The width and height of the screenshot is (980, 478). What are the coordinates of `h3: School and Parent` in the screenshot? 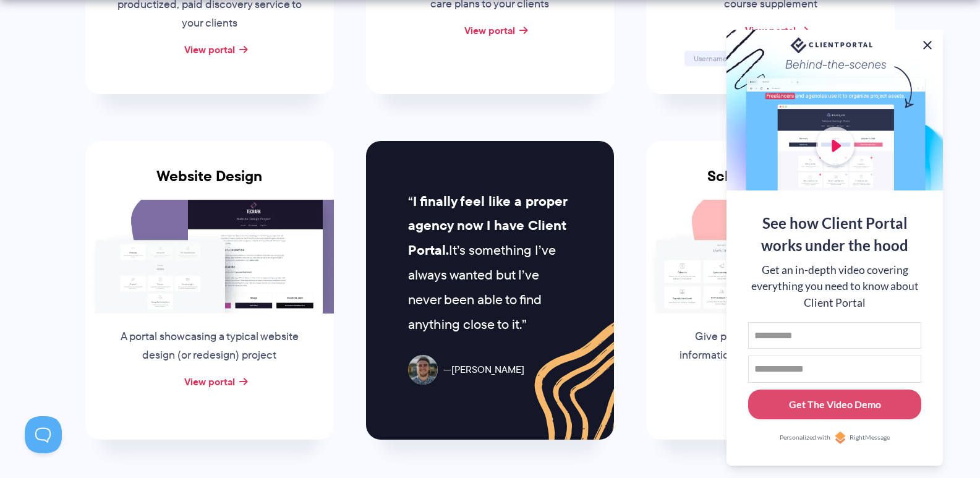 It's located at (771, 184).